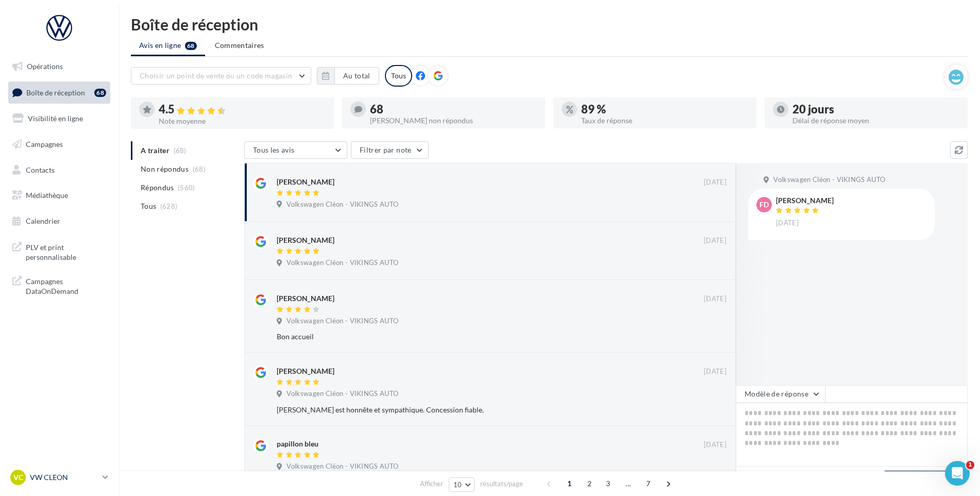  I want to click on span: Répondus, so click(157, 188).